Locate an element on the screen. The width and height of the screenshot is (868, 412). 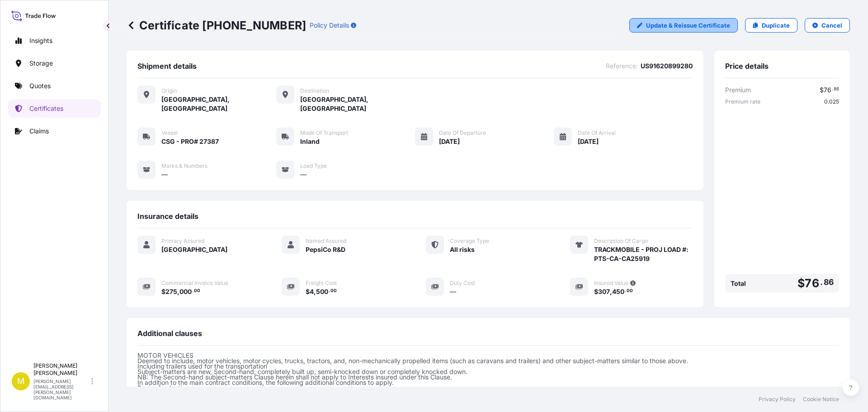
span: Reference : is located at coordinates (622, 66).